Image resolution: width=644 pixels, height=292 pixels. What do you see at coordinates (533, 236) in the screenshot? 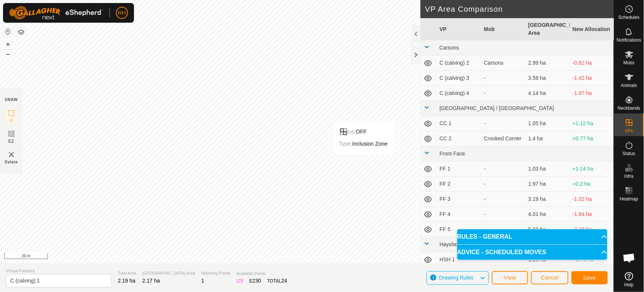
I see `p-accordion-header: RULES - GENERAL` at bounding box center [533, 236].